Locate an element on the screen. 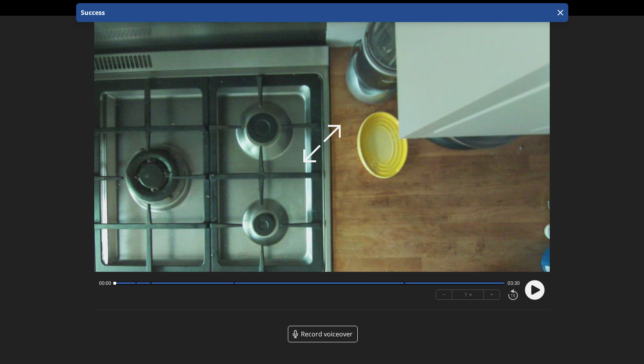 This screenshot has height=364, width=644. div: 1 × is located at coordinates (468, 295).